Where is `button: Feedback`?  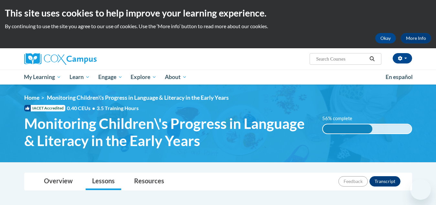 button: Feedback is located at coordinates (353, 181).